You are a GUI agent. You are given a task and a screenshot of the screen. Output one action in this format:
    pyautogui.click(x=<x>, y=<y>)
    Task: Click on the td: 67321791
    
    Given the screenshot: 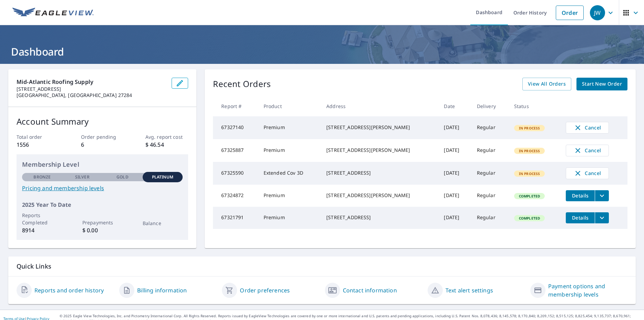 What is the action you would take?
    pyautogui.click(x=235, y=217)
    